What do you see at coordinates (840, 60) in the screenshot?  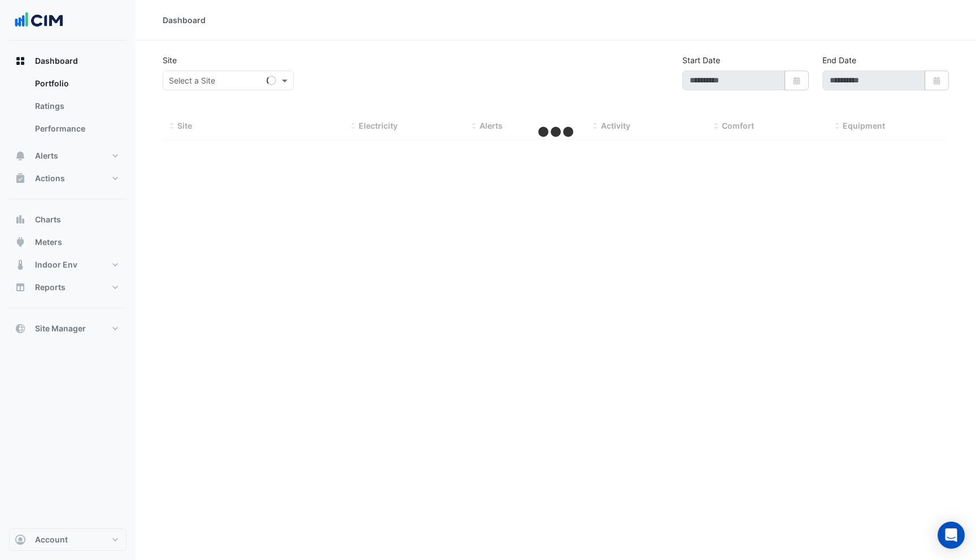 I see `label: End Date` at bounding box center [840, 60].